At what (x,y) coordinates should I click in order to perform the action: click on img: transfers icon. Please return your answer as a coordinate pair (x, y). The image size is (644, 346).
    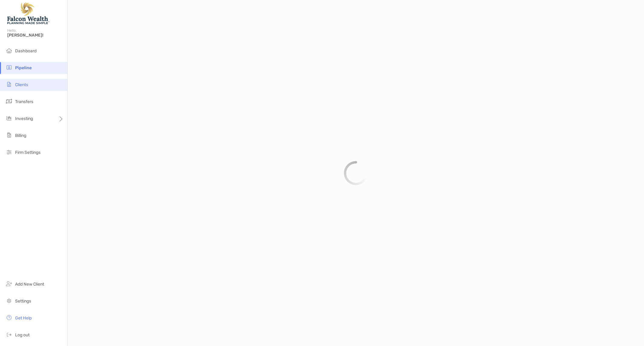
    Looking at the image, I should click on (9, 101).